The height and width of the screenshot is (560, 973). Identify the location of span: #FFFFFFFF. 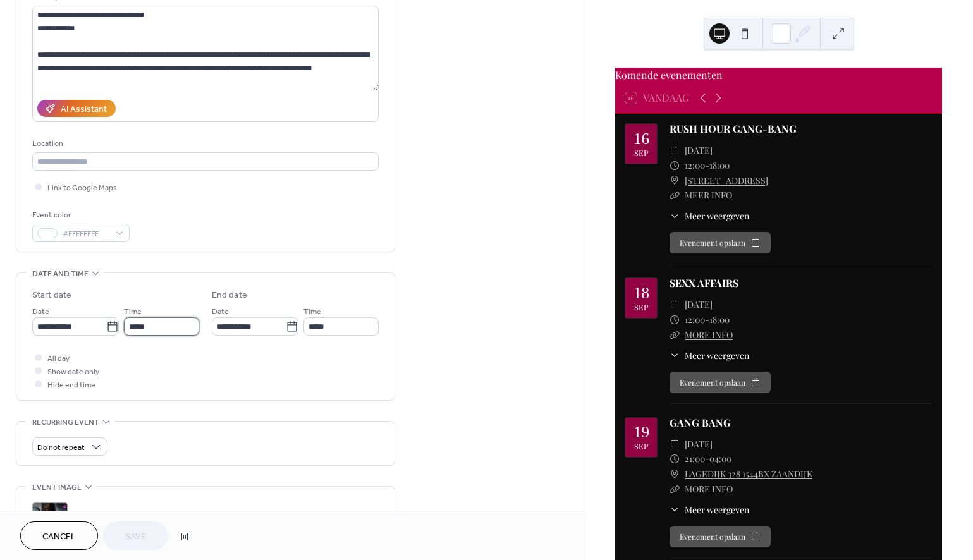
(86, 234).